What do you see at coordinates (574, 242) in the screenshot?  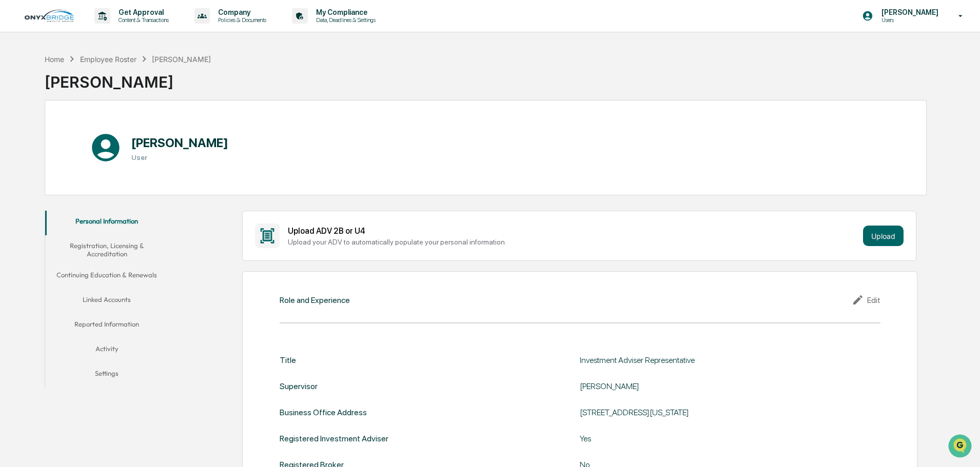 I see `div: Upload your ADV to automatically populate your personal information.` at bounding box center [574, 242].